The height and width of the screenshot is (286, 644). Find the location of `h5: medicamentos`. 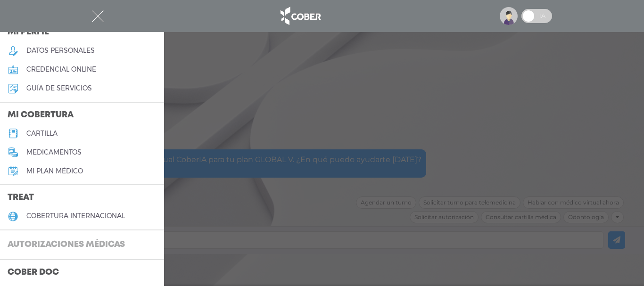

h5: medicamentos is located at coordinates (54, 152).